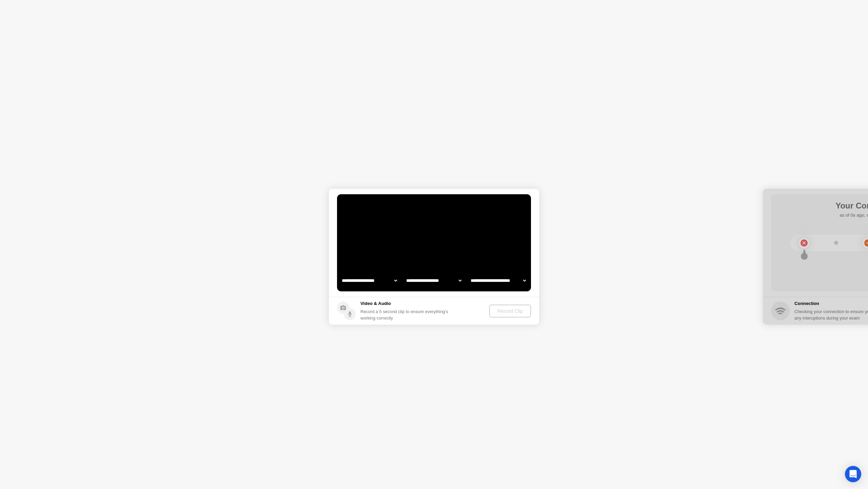 The height and width of the screenshot is (489, 868). Describe the element at coordinates (510, 311) in the screenshot. I see `button: Record Clip` at that location.